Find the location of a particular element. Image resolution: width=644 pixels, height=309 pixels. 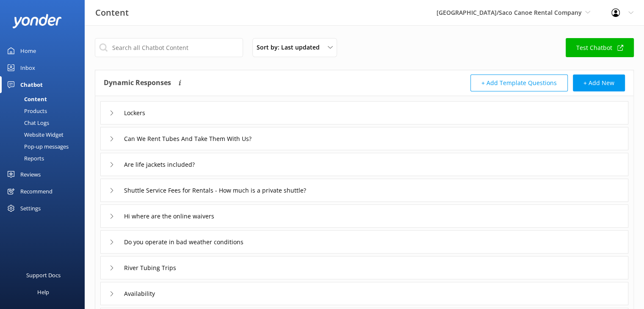

input: Search all Chatbot Content is located at coordinates (169, 47).